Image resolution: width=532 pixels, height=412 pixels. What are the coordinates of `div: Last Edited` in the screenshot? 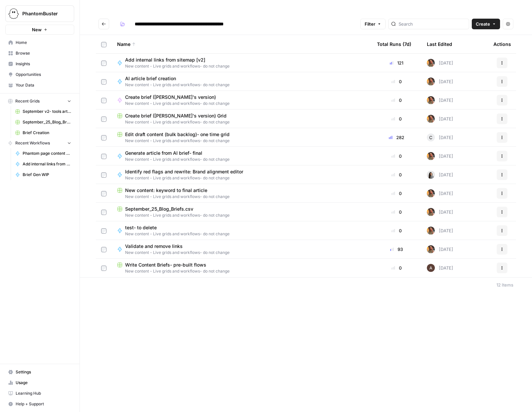 It's located at (439, 44).